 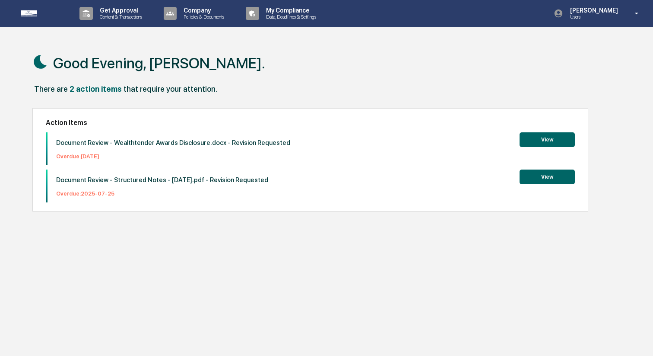 What do you see at coordinates (95, 89) in the screenshot?
I see `div: 2 action items` at bounding box center [95, 89].